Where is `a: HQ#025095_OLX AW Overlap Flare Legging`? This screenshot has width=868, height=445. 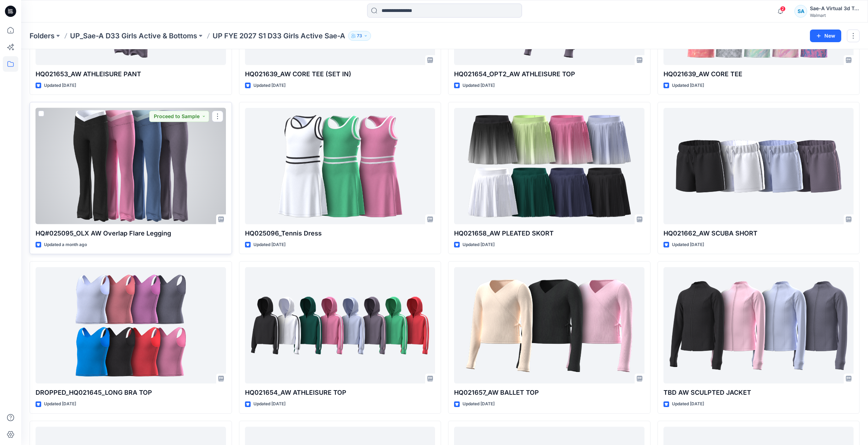
a: HQ#025095_OLX AW Overlap Flare Legging is located at coordinates (131, 166).